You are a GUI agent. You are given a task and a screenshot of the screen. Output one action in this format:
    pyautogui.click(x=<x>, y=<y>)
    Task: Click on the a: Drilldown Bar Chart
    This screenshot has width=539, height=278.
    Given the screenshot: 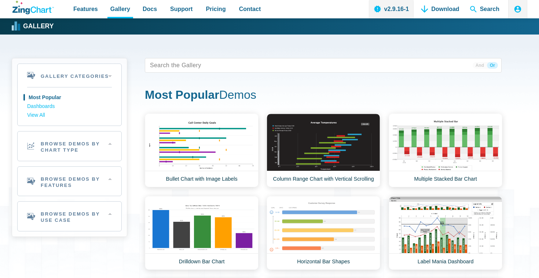 What is the action you would take?
    pyautogui.click(x=202, y=233)
    